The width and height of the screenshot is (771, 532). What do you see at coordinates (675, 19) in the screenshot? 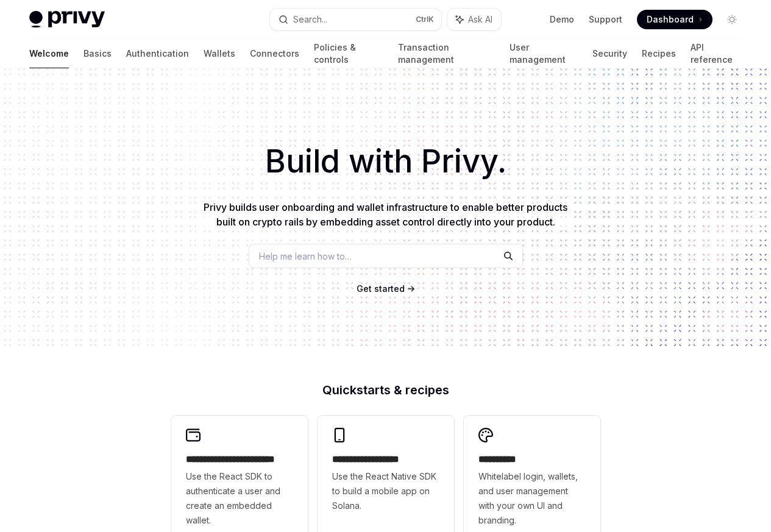
I see `a: Dashboard` at bounding box center [675, 19].